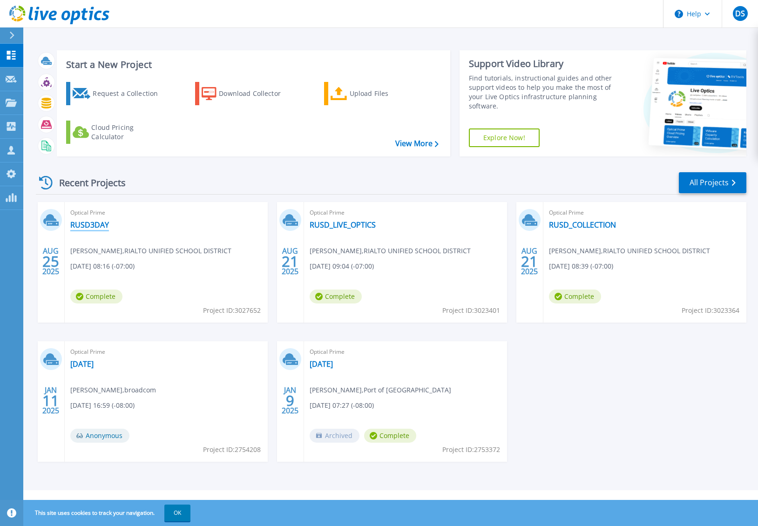  What do you see at coordinates (583, 225) in the screenshot?
I see `a: RUSD_COLLECTION` at bounding box center [583, 225].